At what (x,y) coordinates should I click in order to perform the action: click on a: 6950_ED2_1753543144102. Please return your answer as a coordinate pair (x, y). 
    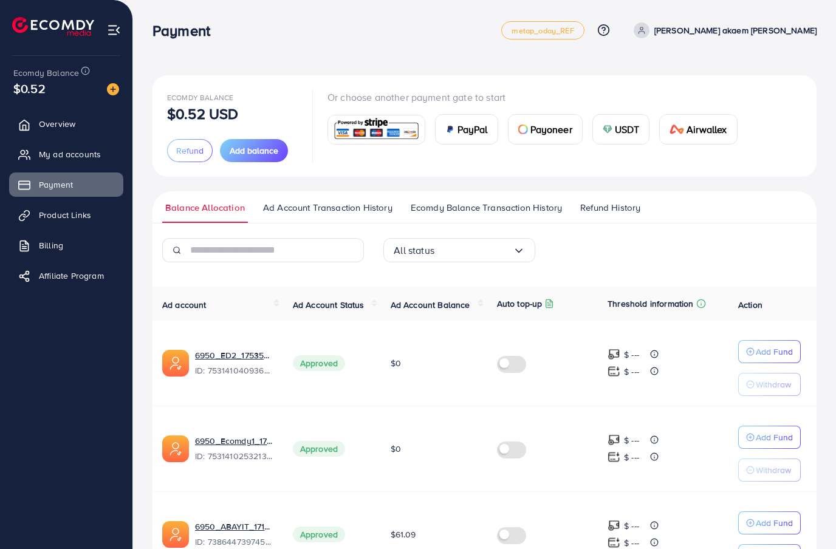
    Looking at the image, I should click on (234, 355).